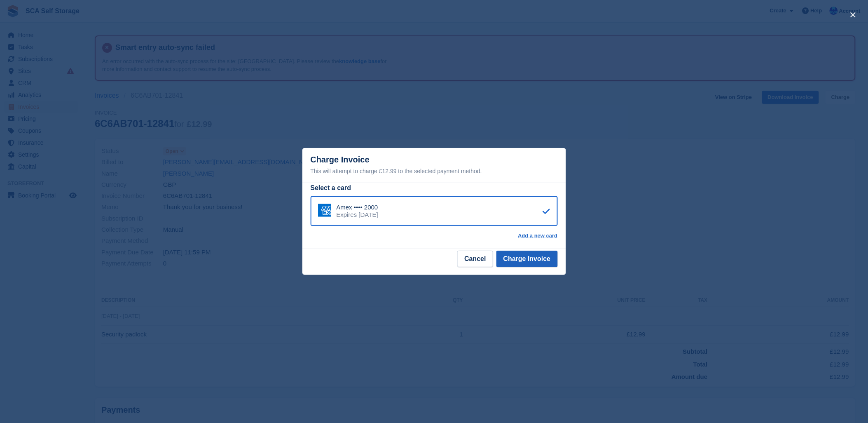  I want to click on button: Charge Invoice, so click(527, 258).